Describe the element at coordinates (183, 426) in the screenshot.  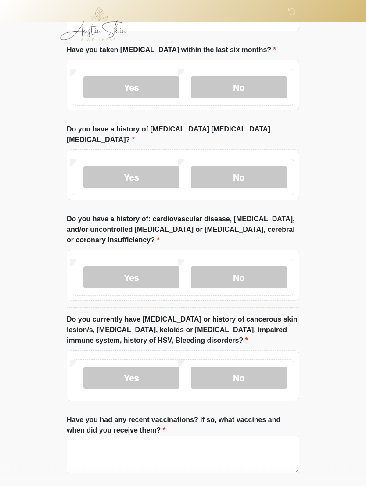
I see `label: Have you had any recent vaccinations? If so, what vaccines and when did you receive them?` at that location.